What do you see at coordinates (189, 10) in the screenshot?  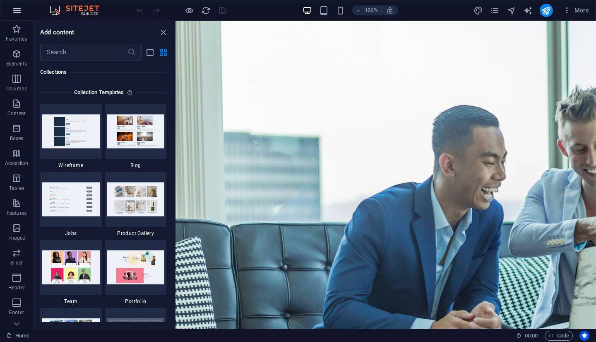 I see `button: Click here to leave preview mode and continue editing` at bounding box center [189, 10].